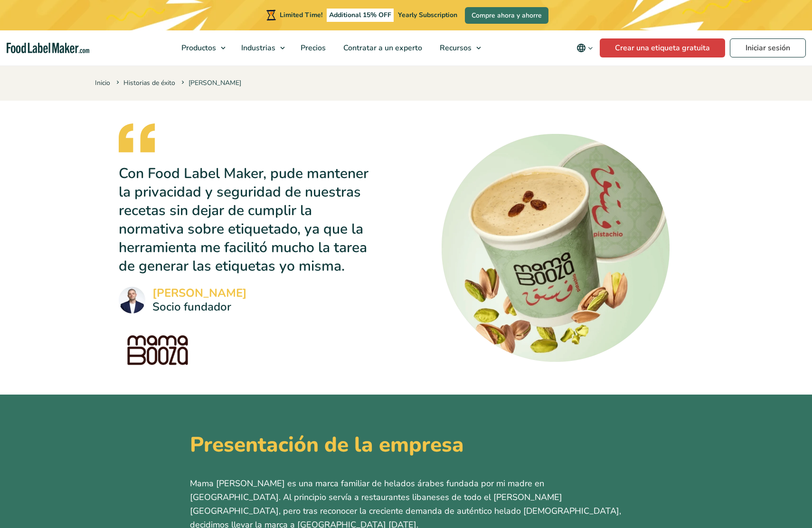  What do you see at coordinates (198, 48) in the screenshot?
I see `span: Productos` at bounding box center [198, 48].